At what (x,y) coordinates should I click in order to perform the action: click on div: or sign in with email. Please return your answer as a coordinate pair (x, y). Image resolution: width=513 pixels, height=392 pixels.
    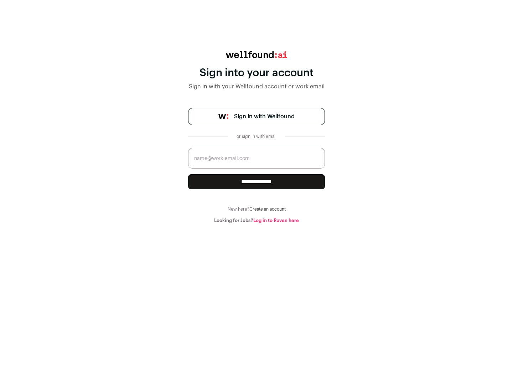
    Looking at the image, I should click on (257, 136).